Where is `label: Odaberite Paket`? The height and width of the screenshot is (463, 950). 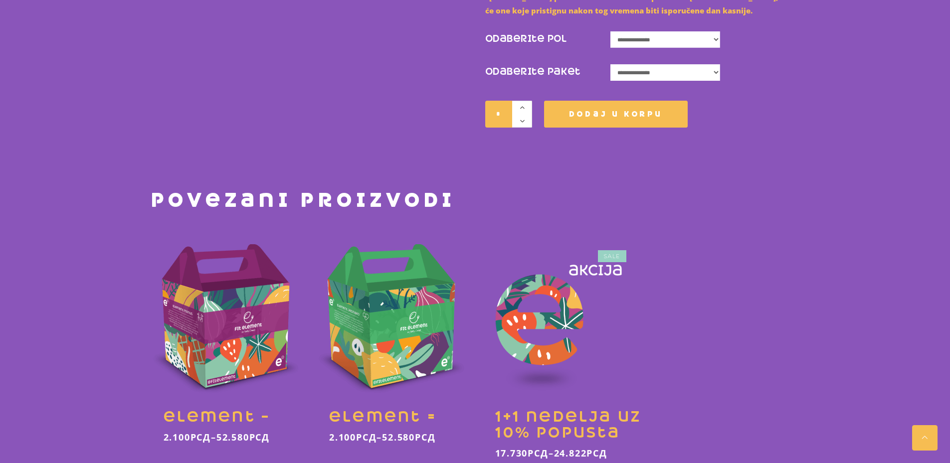 label: Odaberite Paket is located at coordinates (548, 69).